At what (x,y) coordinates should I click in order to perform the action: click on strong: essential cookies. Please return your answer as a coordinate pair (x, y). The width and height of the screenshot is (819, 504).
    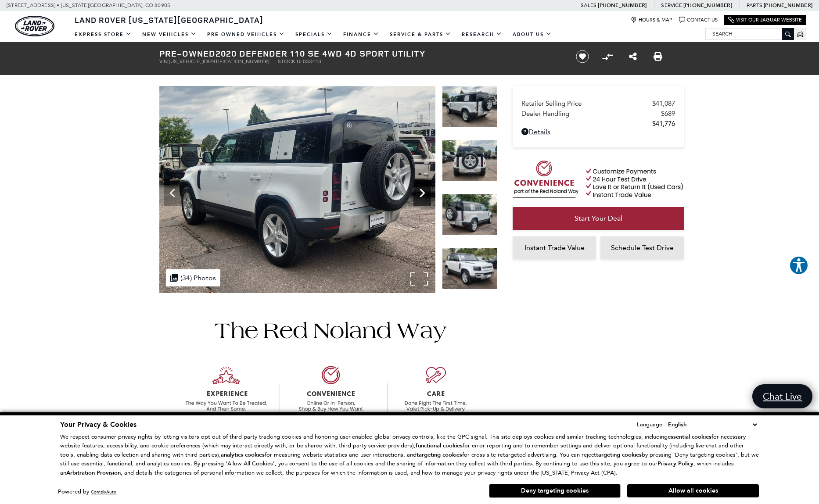
    Looking at the image, I should click on (690, 437).